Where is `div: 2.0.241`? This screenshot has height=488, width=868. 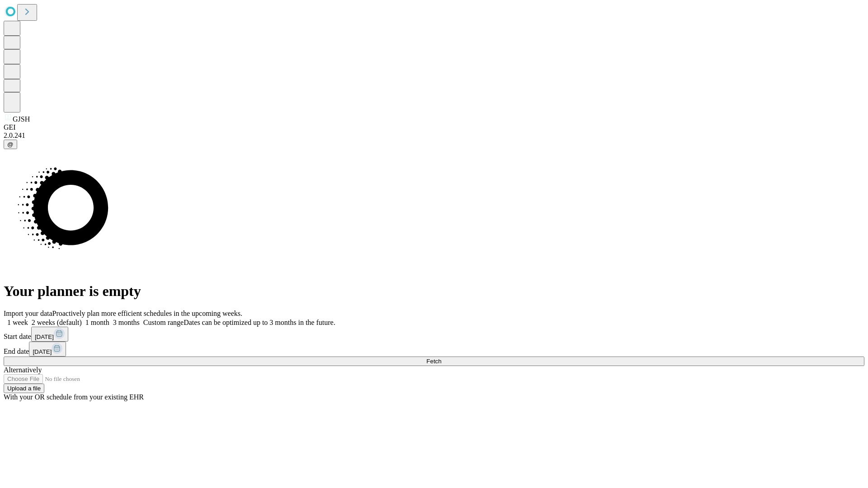 div: 2.0.241 is located at coordinates (434, 135).